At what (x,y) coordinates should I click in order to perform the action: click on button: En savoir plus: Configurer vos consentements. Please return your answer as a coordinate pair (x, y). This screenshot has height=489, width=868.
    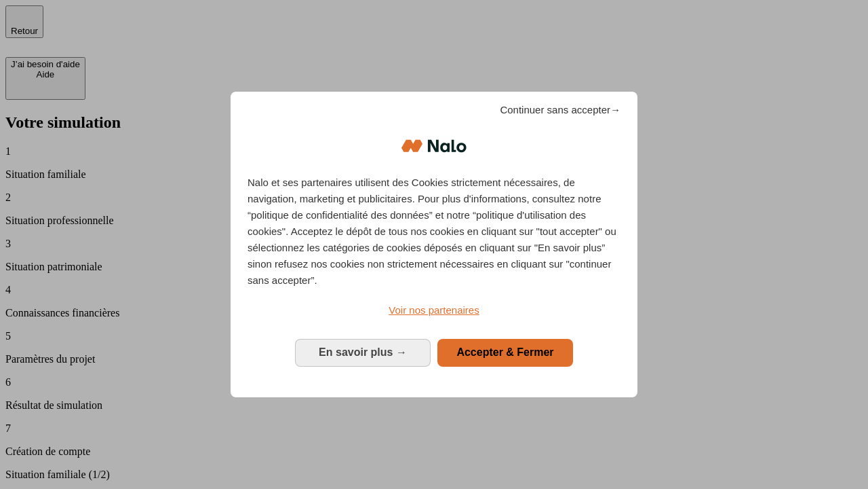
    Looking at the image, I should click on (363, 352).